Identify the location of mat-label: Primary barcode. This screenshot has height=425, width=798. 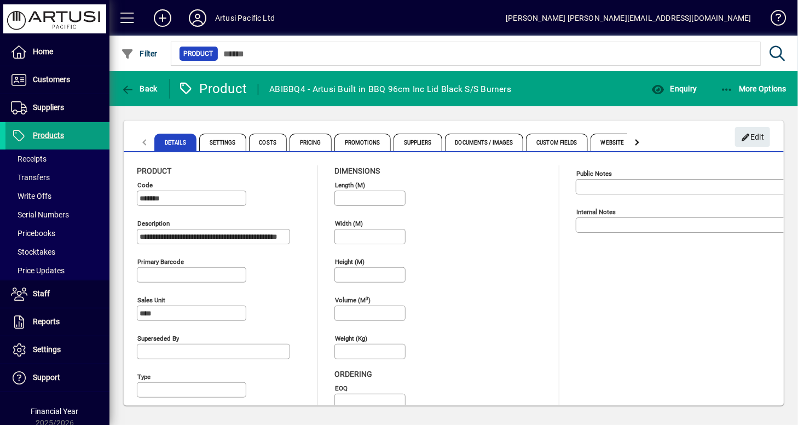
(160, 262).